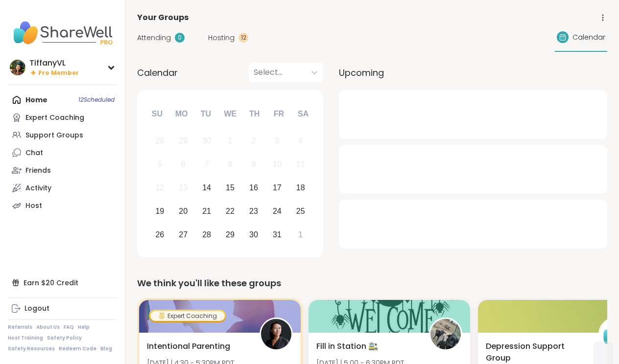 The height and width of the screenshot is (364, 619). I want to click on img: ShareWell Nav Logo, so click(62, 33).